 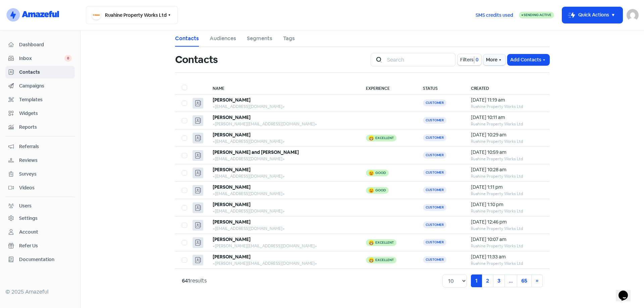 I want to click on a: Account, so click(x=40, y=232).